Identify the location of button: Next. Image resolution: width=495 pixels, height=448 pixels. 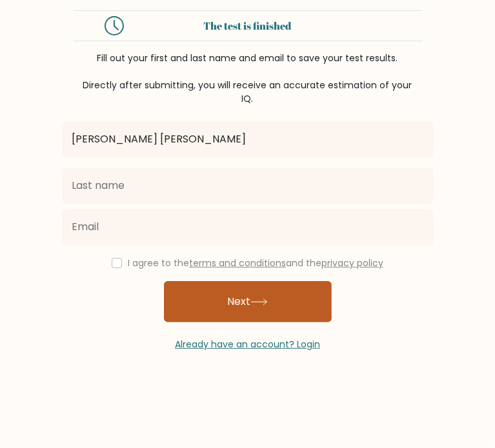
(248, 302).